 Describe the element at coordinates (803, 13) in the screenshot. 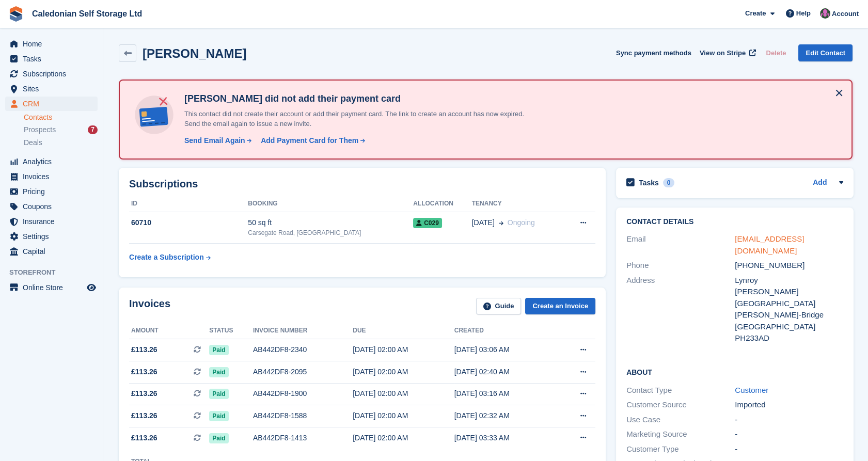

I see `span: Help` at that location.